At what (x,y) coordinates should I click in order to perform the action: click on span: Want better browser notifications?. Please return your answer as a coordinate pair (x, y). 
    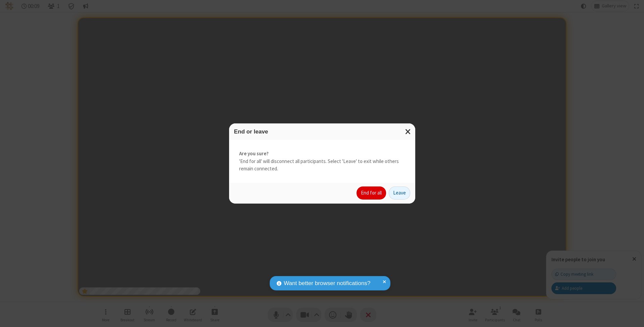
    Looking at the image, I should click on (327, 283).